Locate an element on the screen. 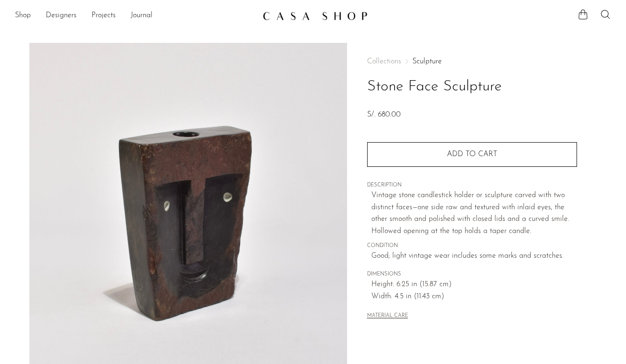  a: Shop is located at coordinates (23, 16).